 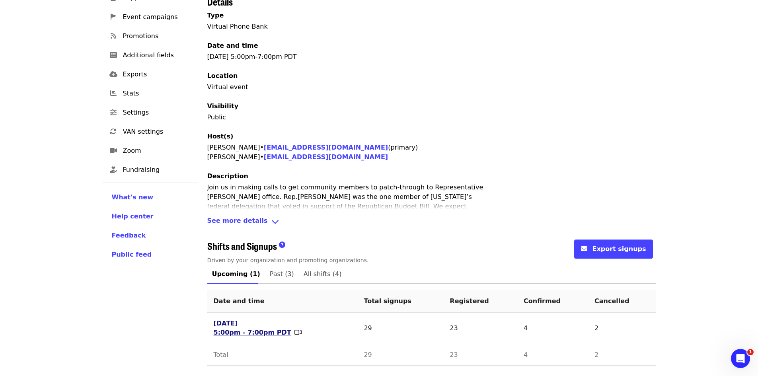 What do you see at coordinates (132, 254) in the screenshot?
I see `span: Public feed` at bounding box center [132, 254].